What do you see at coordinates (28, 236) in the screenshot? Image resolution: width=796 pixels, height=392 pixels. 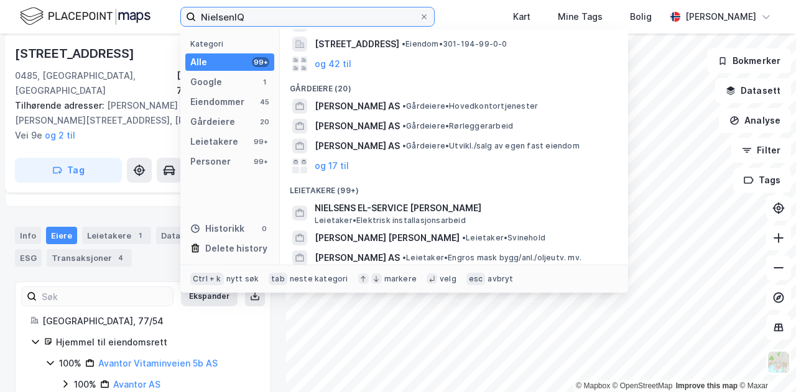 I see `div: Info` at bounding box center [28, 236].